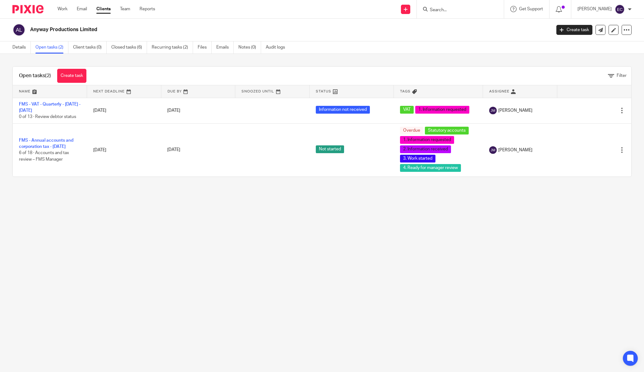 Image resolution: width=644 pixels, height=372 pixels. Describe the element at coordinates (278, 47) in the screenshot. I see `a: Audit logs` at that location.